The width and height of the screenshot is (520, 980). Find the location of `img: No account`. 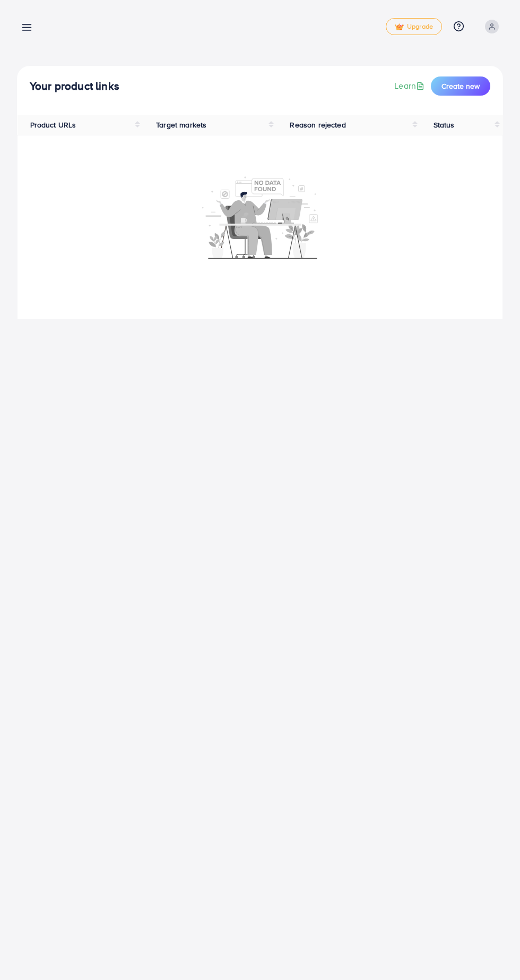

img: No account is located at coordinates (260, 217).